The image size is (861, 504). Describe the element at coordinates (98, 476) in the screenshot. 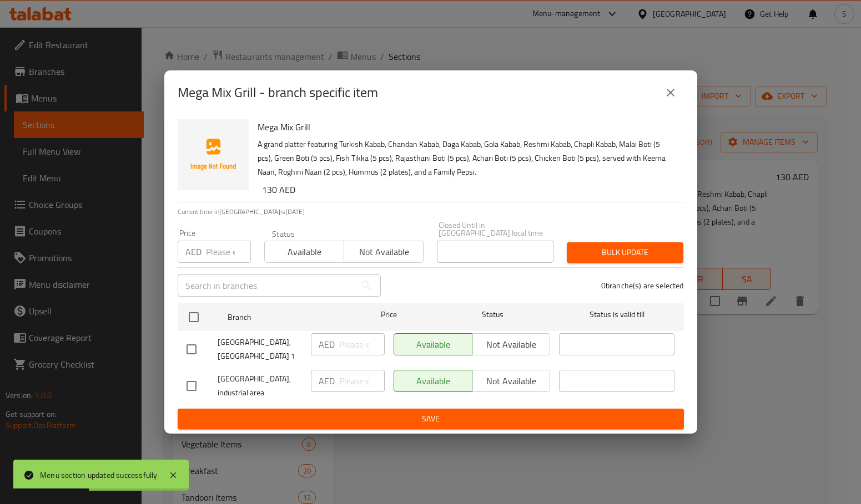

I see `div: Menu section updated successfully` at that location.